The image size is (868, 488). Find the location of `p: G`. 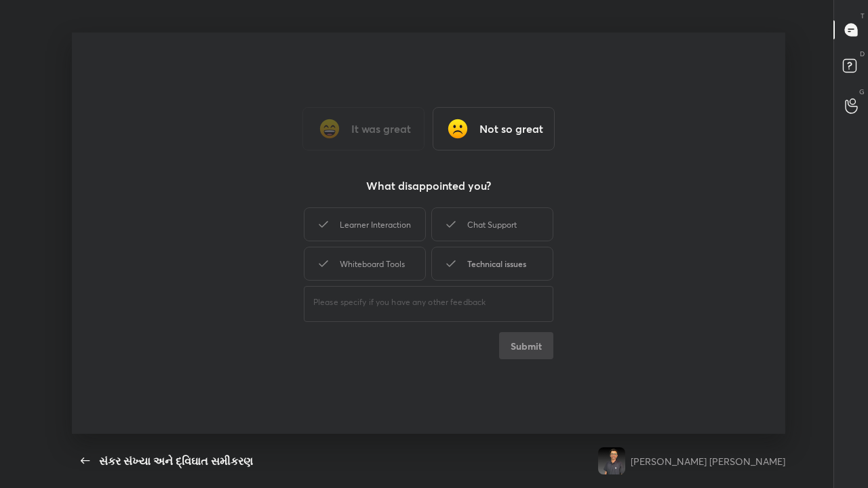

p: G is located at coordinates (862, 91).